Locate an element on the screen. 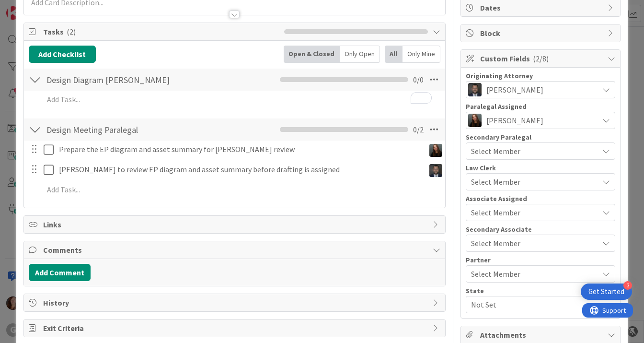 Image resolution: width=644 pixels, height=343 pixels. span: Support is located at coordinates (32, 7).